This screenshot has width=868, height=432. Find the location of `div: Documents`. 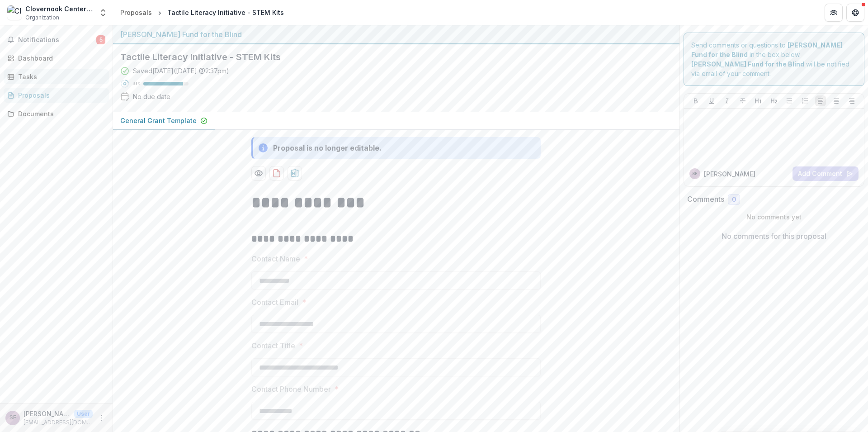

div: Documents is located at coordinates (60, 114).